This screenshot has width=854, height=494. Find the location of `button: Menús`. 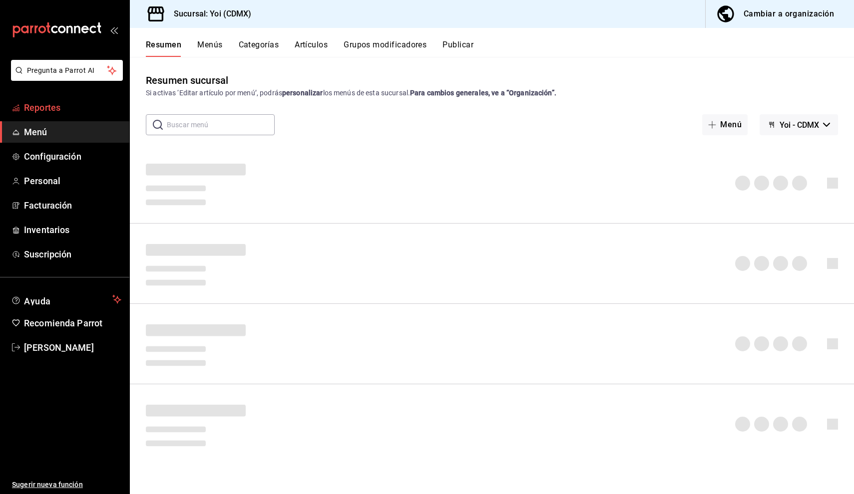

button: Menús is located at coordinates (210, 48).